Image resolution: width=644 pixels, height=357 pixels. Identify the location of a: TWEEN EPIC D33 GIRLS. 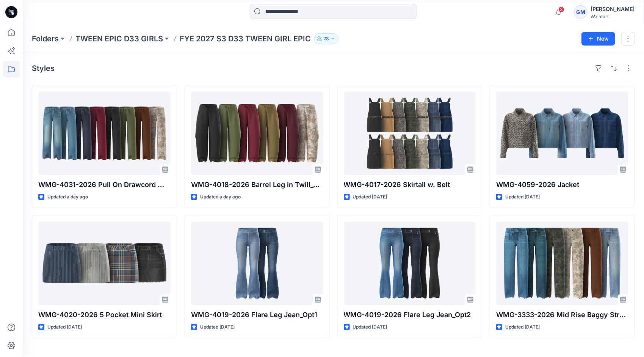
(119, 39).